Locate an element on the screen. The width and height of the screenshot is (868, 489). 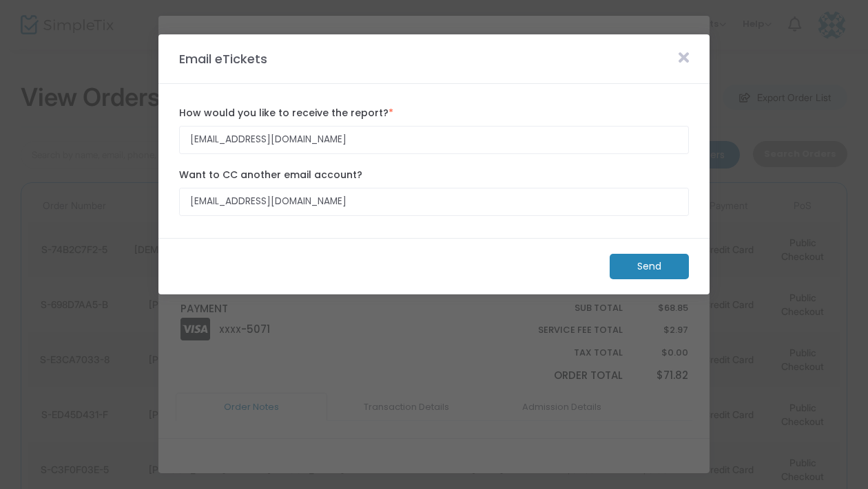
m-panel-header: Email eTickets is located at coordinates (434, 59).